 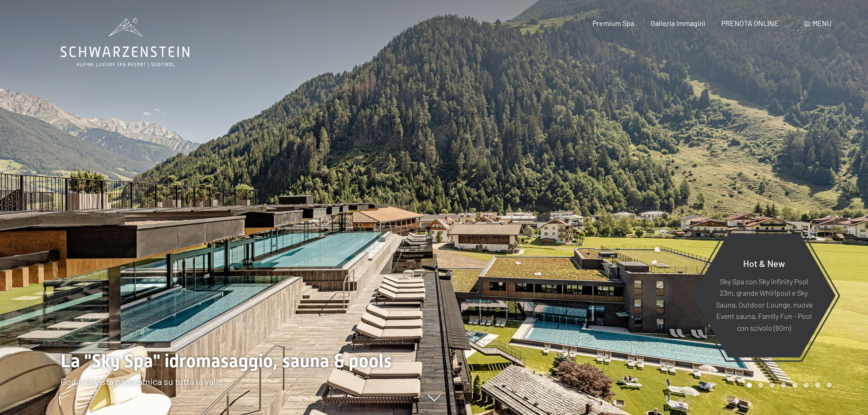 I want to click on div: Carousel Page 3, so click(x=771, y=385).